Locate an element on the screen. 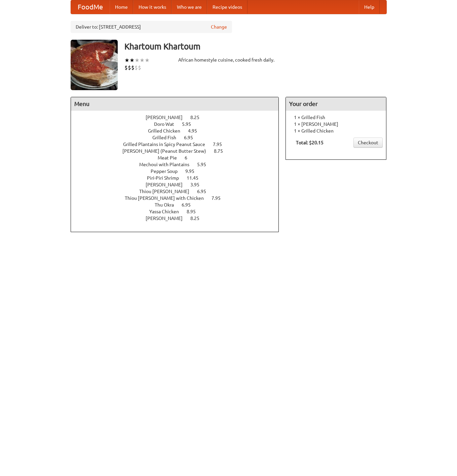  a: Thu Okra 6.95 is located at coordinates (179, 205).